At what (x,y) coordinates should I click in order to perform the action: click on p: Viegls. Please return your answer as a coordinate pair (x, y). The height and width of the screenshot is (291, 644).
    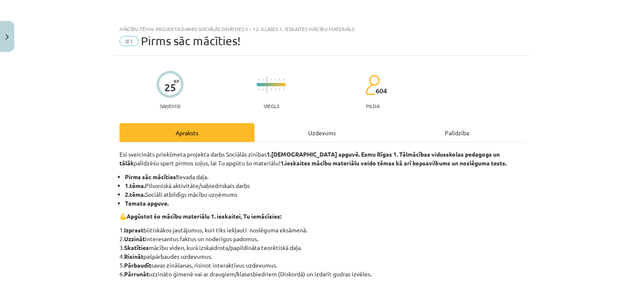
    Looking at the image, I should click on (272, 106).